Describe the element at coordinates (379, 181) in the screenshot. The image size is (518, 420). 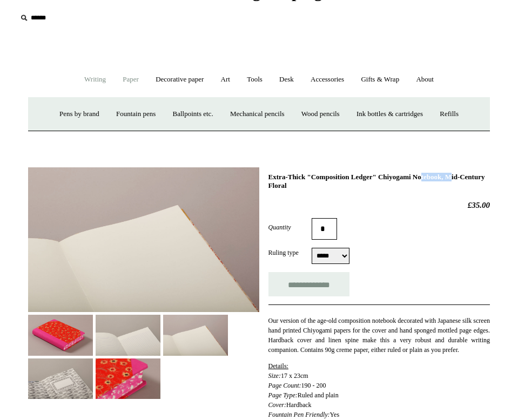
I see `h1: Extra-Thick "Composition Ledger" Chiyogami Notebook, Mid-Century Floral` at that location.